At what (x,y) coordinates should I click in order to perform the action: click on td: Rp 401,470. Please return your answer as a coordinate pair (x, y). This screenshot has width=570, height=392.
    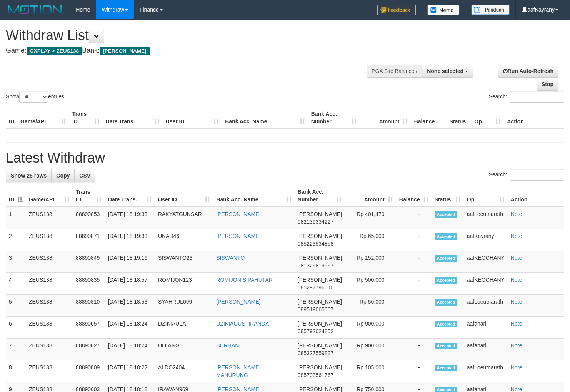
    Looking at the image, I should click on (370, 218).